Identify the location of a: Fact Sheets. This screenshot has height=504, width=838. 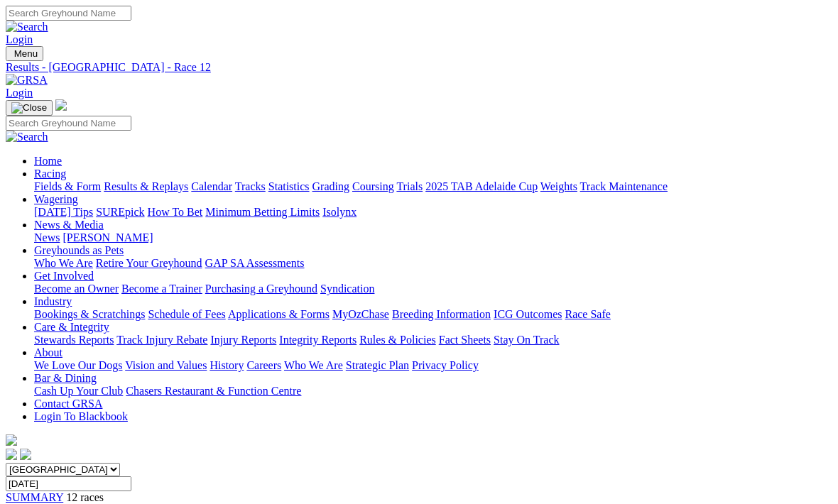
(464, 339).